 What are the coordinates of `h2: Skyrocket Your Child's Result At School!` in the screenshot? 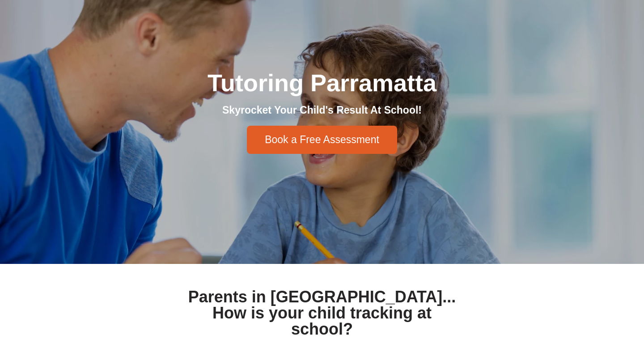 It's located at (322, 110).